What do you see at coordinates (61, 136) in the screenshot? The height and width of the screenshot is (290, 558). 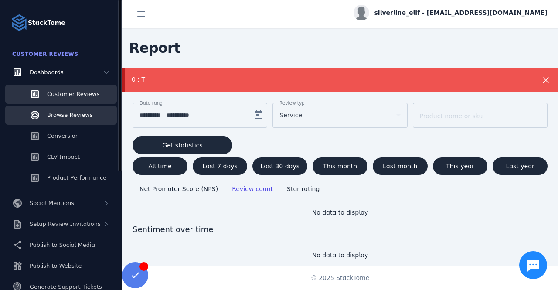 I see `a: Conversion` at bounding box center [61, 136].